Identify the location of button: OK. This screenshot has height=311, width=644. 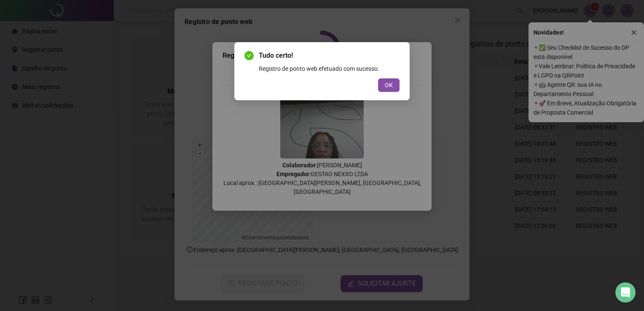
(389, 85).